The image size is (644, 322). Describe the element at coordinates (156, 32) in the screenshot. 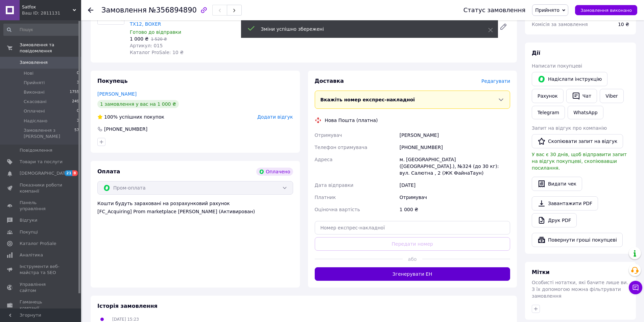

I see `span: Готово до відправки` at that location.